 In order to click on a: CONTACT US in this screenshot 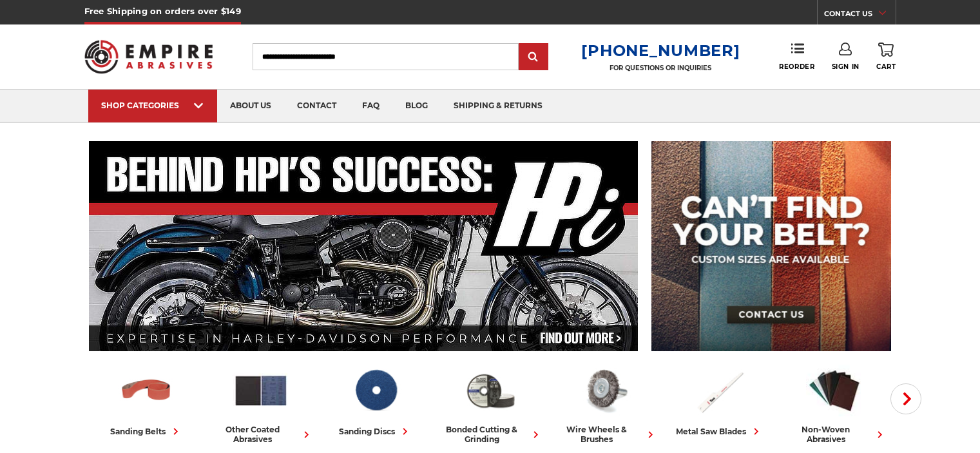, I will do `click(859, 15)`.